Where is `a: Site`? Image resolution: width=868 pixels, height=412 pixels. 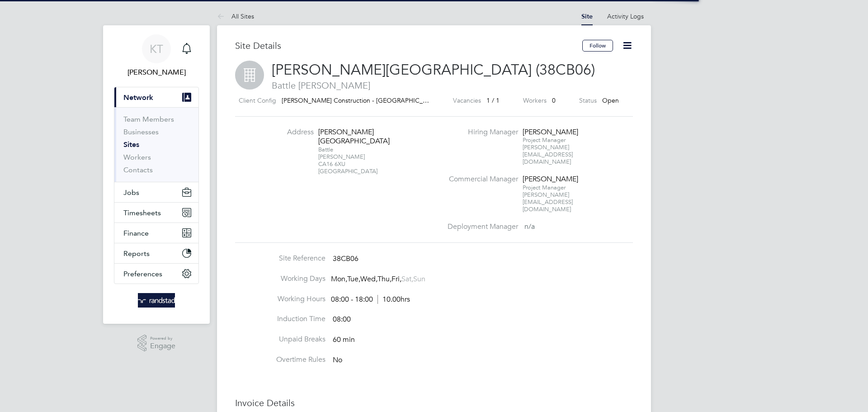
a: Site is located at coordinates (587, 17).